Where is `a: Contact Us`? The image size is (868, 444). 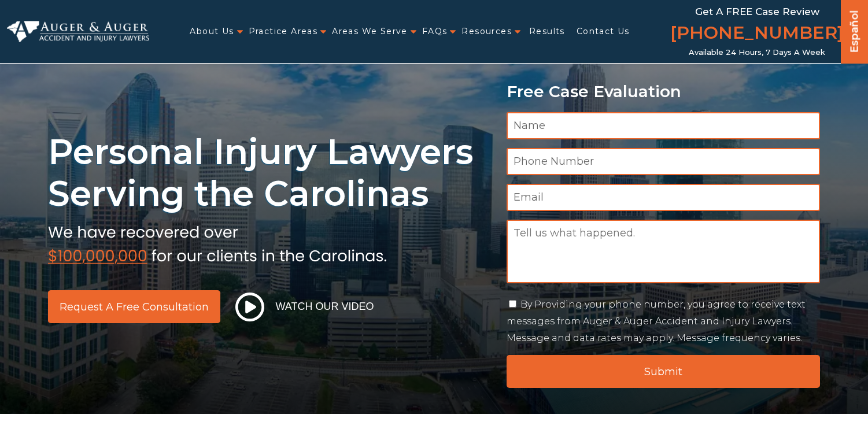 a: Contact Us is located at coordinates (603, 31).